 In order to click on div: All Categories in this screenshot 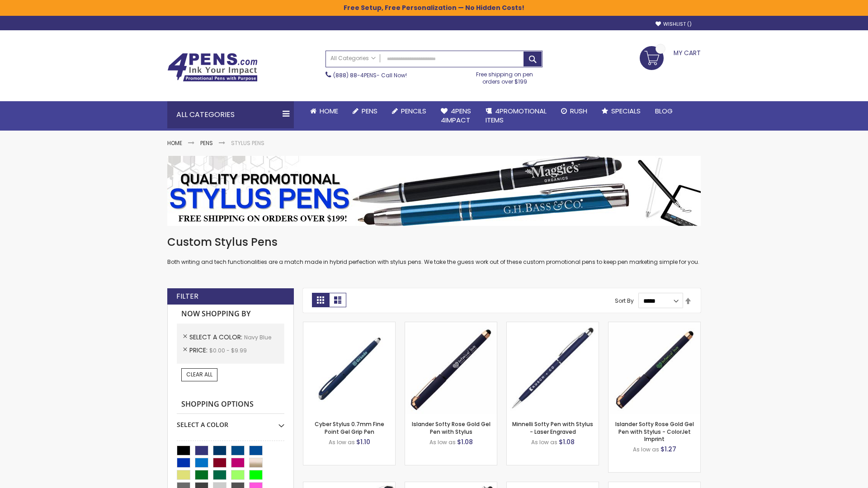, I will do `click(230, 115)`.